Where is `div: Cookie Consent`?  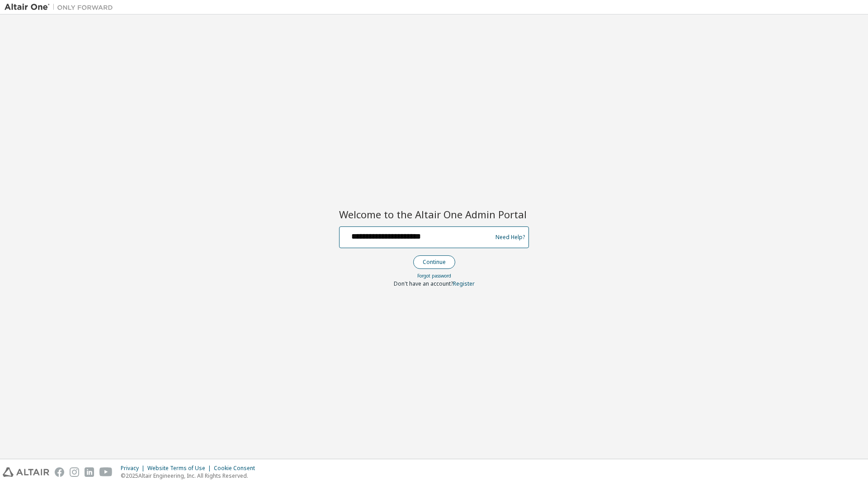
div: Cookie Consent is located at coordinates (237, 468).